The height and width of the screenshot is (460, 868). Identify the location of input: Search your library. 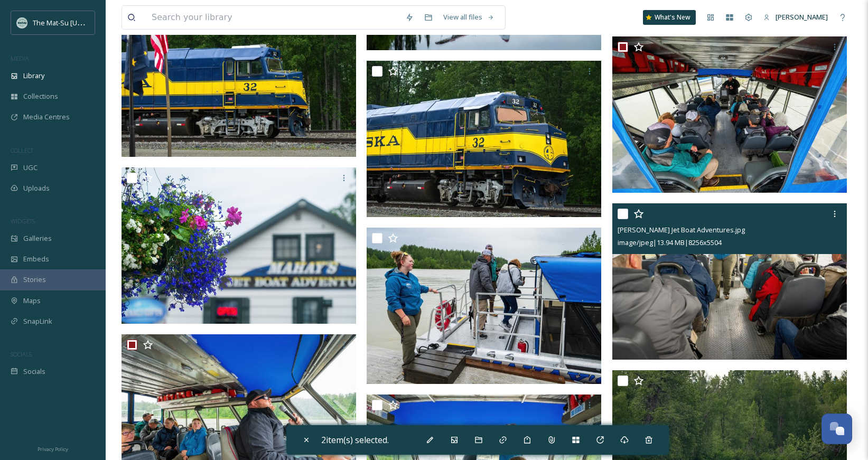
(273, 17).